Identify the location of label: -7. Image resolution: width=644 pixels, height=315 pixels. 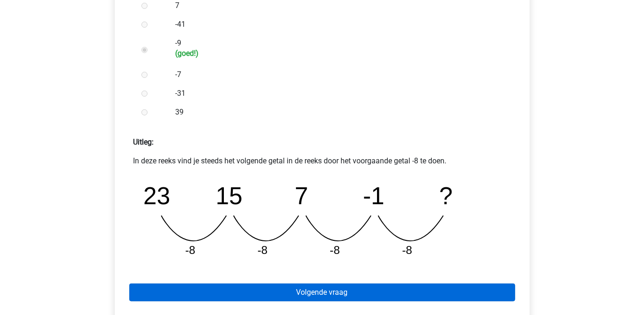
(337, 74).